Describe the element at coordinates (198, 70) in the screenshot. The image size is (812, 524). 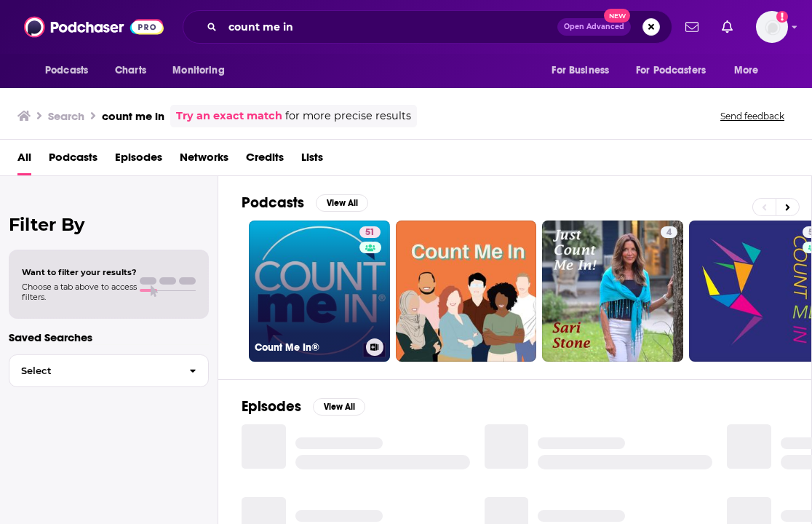
I see `span: Monitoring` at that location.